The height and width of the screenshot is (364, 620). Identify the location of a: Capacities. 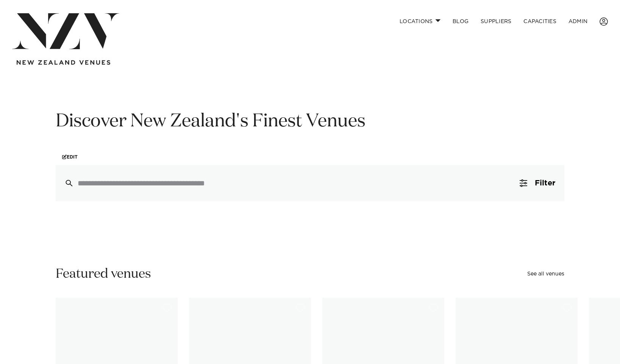
(540, 21).